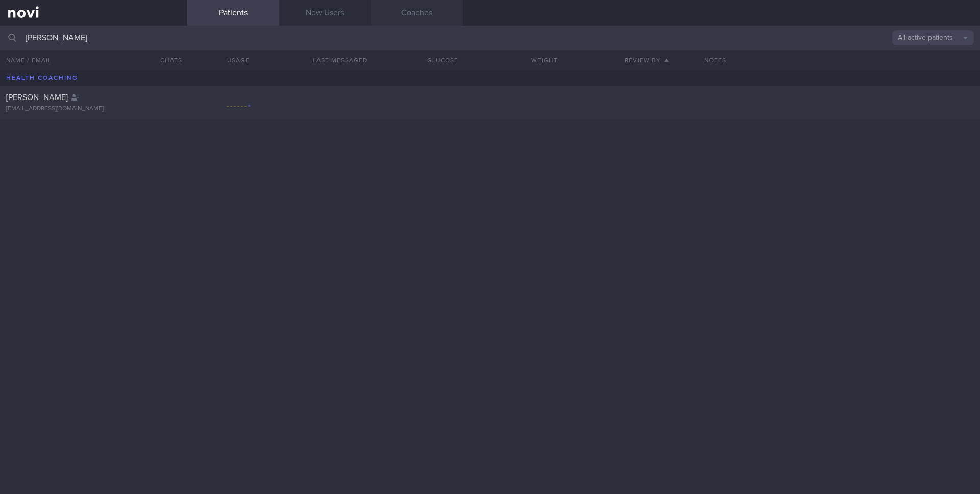 This screenshot has height=494, width=980. Describe the element at coordinates (647, 60) in the screenshot. I see `button: Review By` at that location.